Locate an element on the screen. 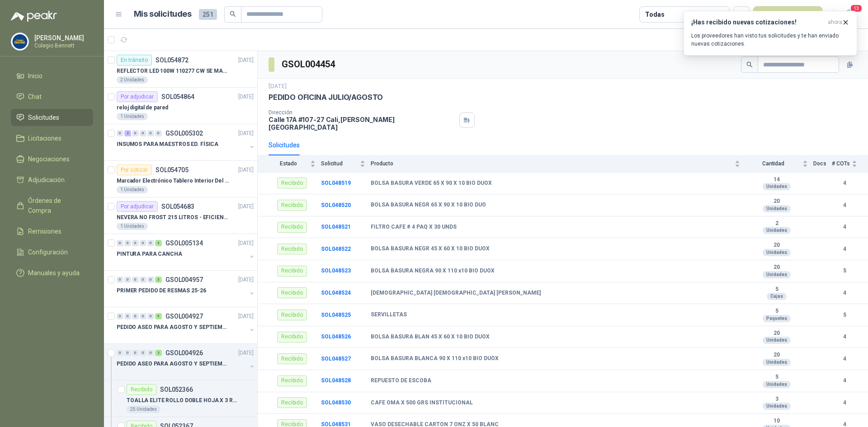 The height and width of the screenshot is (427, 868). span: Manuales y ayuda is located at coordinates (54, 273).